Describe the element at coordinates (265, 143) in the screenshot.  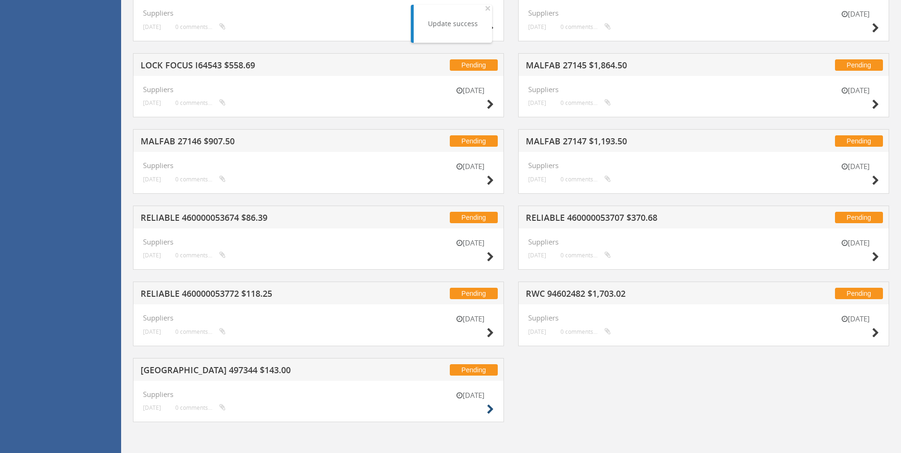
I see `h5: MALFAB 27146 $907.50` at that location.